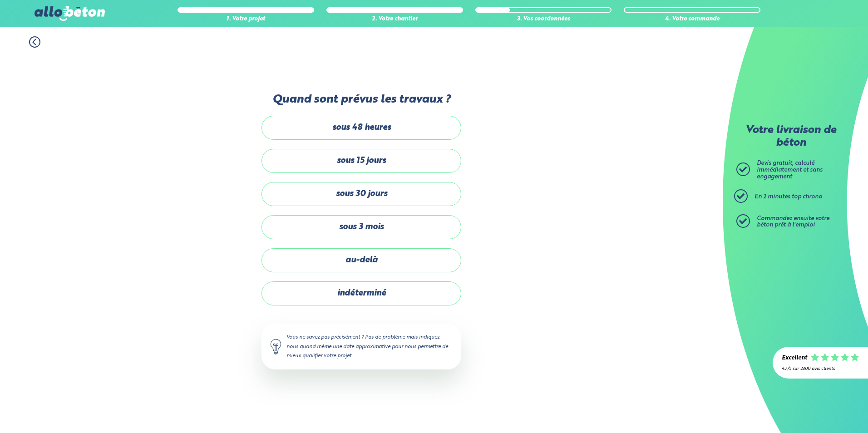 The height and width of the screenshot is (433, 868). I want to click on label: sous 30 jours, so click(361, 194).